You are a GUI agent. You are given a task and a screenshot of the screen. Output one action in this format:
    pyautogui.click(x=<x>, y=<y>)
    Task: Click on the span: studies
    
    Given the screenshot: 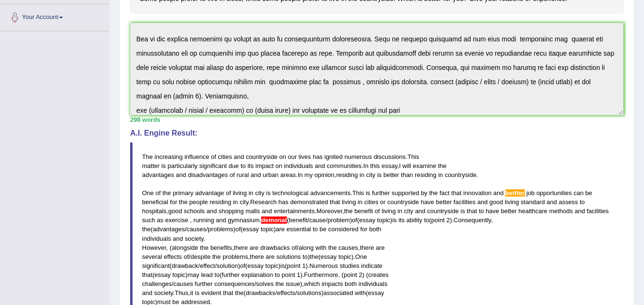 What is the action you would take?
    pyautogui.click(x=350, y=266)
    